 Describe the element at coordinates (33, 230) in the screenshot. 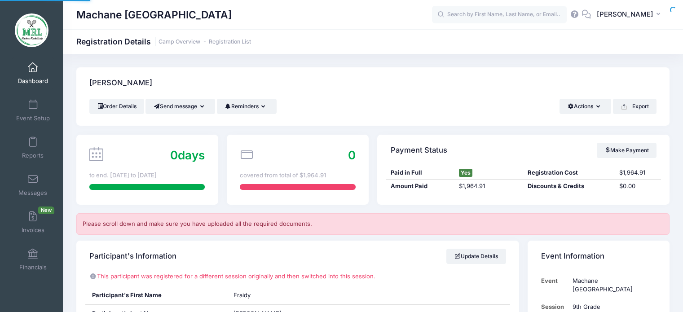

I see `span: Invoices` at that location.